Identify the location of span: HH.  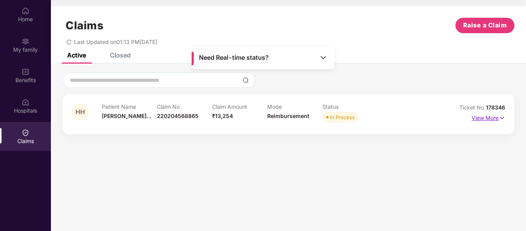
(80, 112).